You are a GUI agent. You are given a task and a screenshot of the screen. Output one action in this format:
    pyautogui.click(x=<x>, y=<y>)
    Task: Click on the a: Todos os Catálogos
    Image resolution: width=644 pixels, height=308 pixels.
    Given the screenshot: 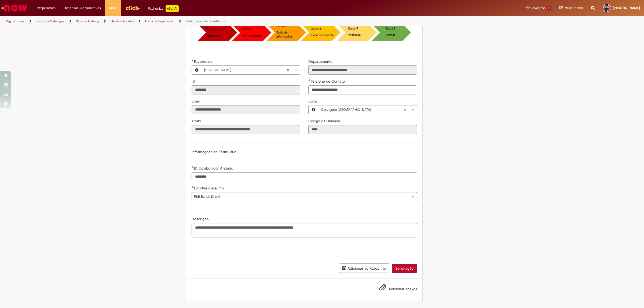 What is the action you would take?
    pyautogui.click(x=50, y=21)
    